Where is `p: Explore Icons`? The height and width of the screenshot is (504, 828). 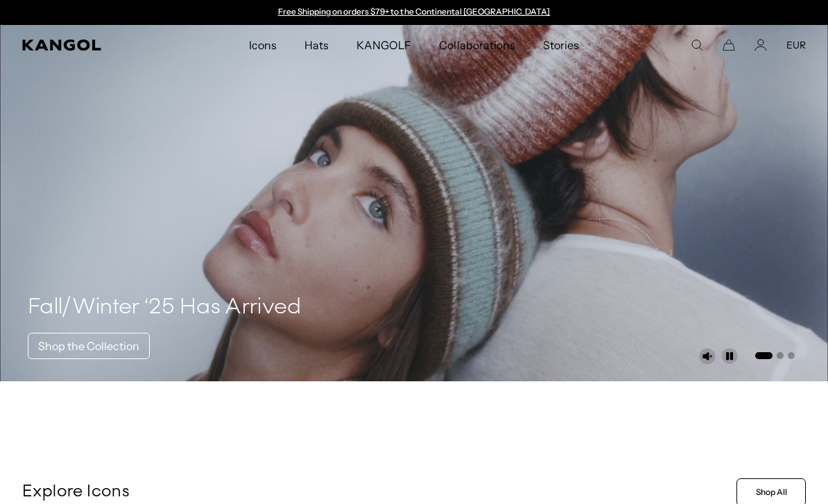
p: Explore Icons is located at coordinates (376, 492).